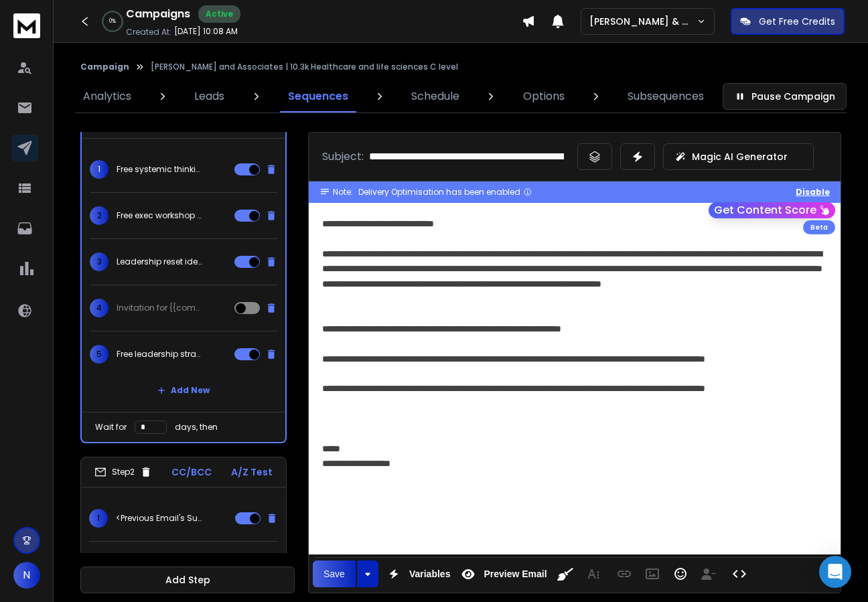  Describe the element at coordinates (665, 96) in the screenshot. I see `p: Subsequences` at that location.